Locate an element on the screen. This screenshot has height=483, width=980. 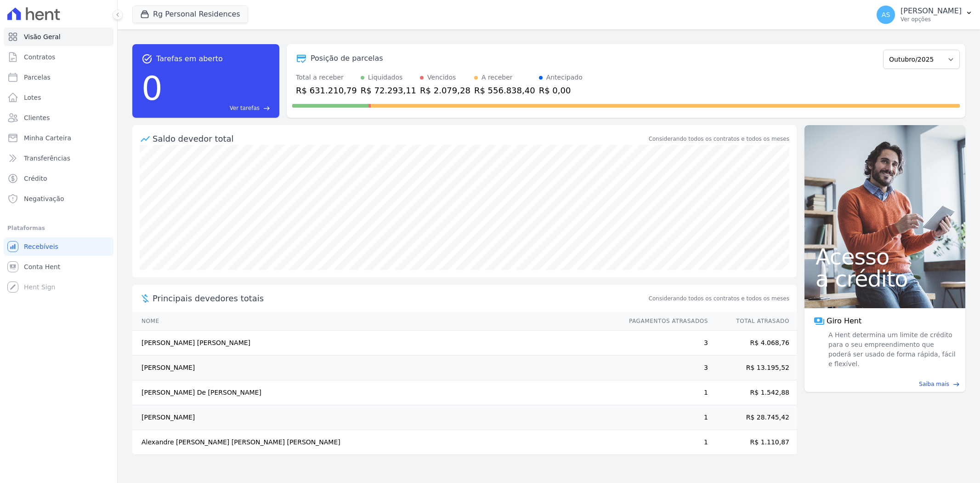
span: Ver tarefas is located at coordinates (244, 108).